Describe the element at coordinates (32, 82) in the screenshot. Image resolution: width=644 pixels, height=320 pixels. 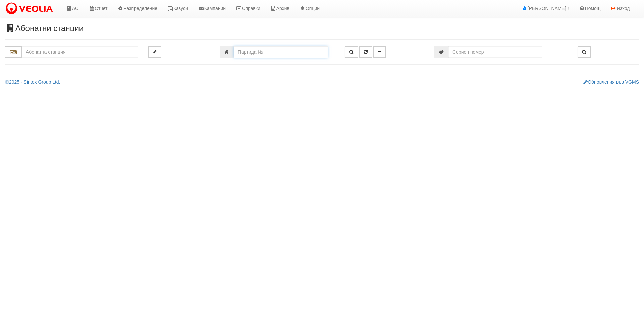
I see `a: 2025 - Sintex Group Ltd.` at that location.